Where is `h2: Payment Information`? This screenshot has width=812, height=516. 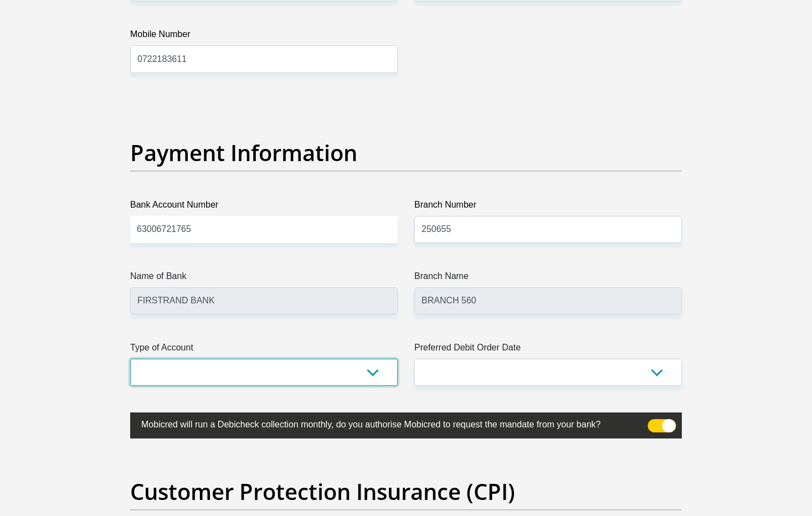 h2: Payment Information is located at coordinates (406, 153).